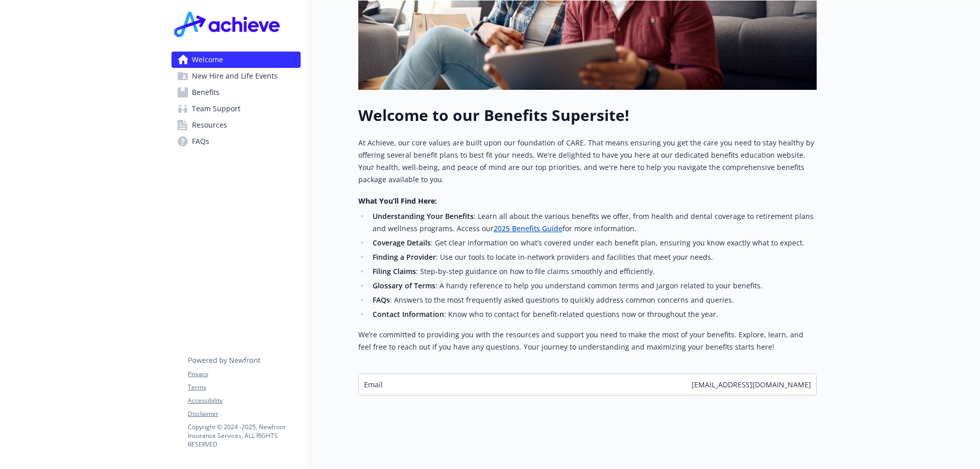 This screenshot has width=980, height=469. I want to click on li: : Answers to the most frequently asked questions to quickly address common concerns and queries., so click(593, 300).